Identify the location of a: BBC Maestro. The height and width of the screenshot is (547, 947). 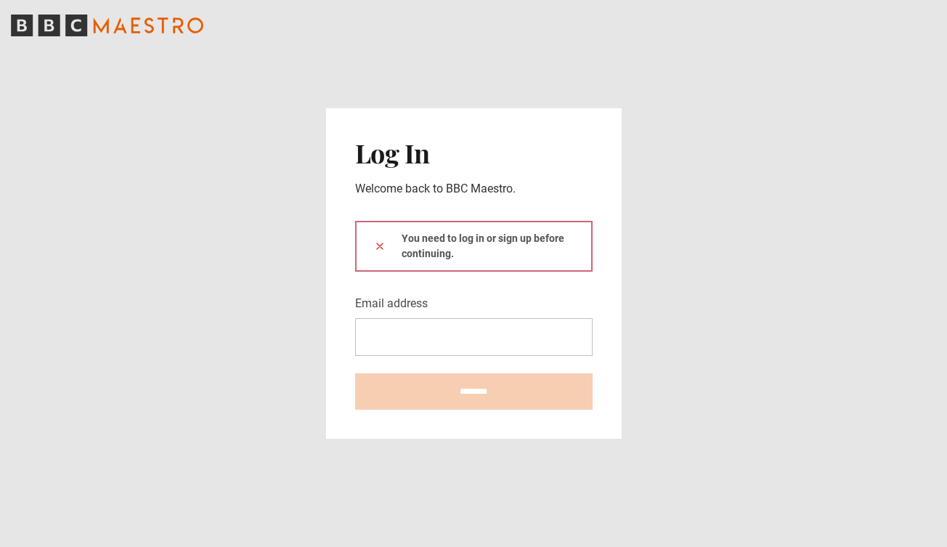
(107, 25).